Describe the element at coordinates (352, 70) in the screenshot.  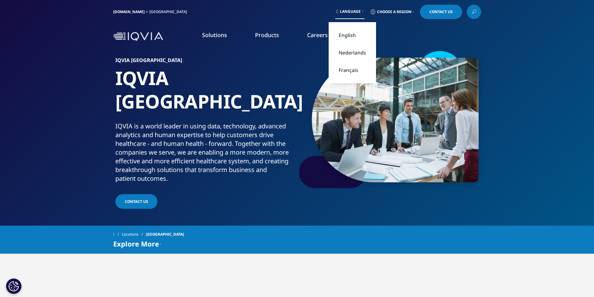
I see `a: Français` at that location.